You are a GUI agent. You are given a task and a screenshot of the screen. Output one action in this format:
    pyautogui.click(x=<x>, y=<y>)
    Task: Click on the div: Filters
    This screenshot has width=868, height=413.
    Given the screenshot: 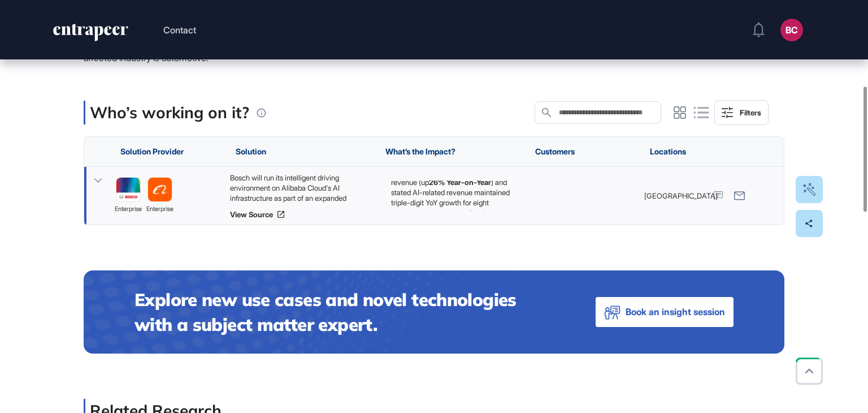 What is the action you would take?
    pyautogui.click(x=750, y=112)
    